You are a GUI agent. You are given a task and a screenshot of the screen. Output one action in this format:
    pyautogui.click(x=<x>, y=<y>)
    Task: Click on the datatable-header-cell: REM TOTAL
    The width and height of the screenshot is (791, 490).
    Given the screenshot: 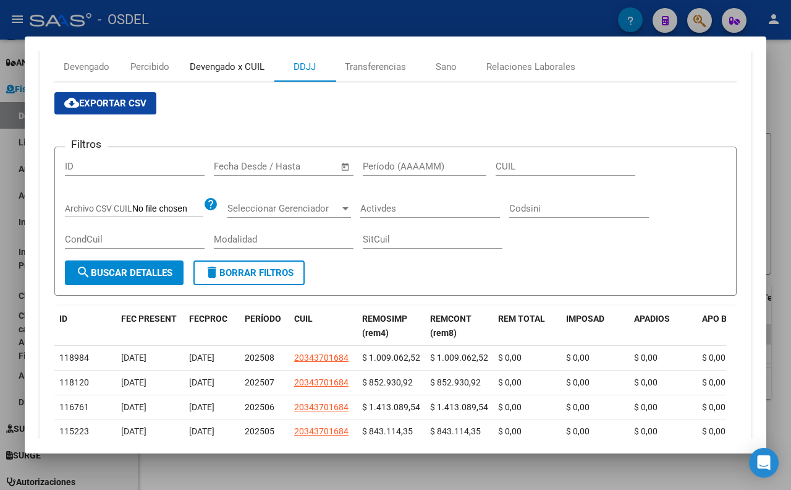 What is the action you would take?
    pyautogui.click(x=527, y=326)
    